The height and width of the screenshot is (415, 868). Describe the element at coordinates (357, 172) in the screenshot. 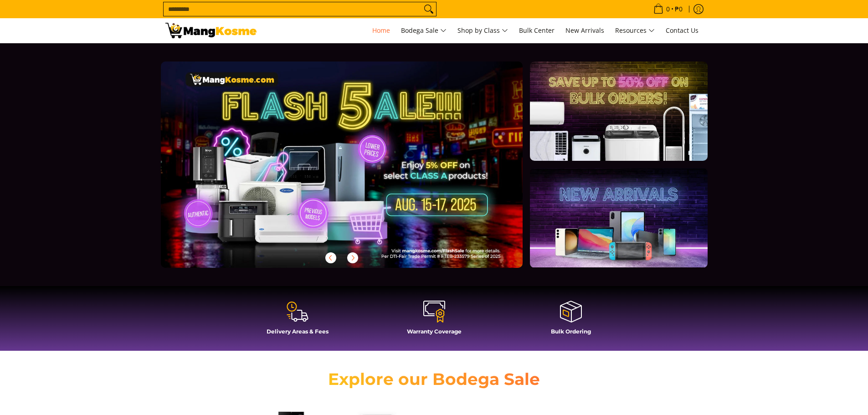

I see `a: More` at that location.